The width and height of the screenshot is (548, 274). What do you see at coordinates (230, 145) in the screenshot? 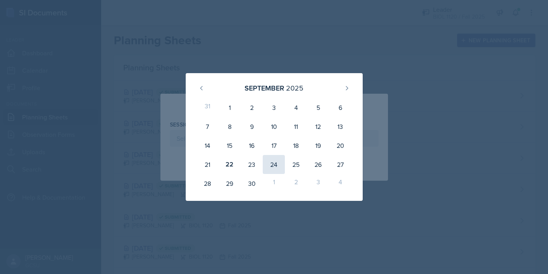
I see `div: 15` at bounding box center [230, 145].